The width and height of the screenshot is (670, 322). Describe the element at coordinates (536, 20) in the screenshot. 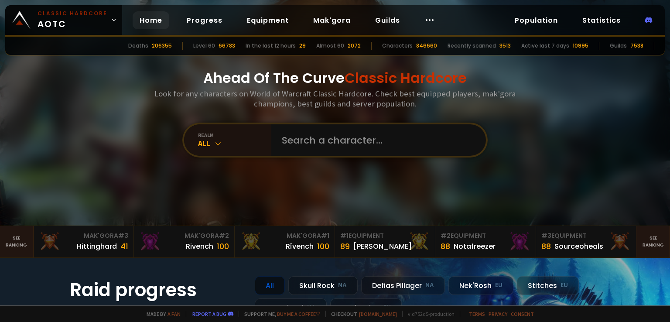

I see `a: Population` at that location.